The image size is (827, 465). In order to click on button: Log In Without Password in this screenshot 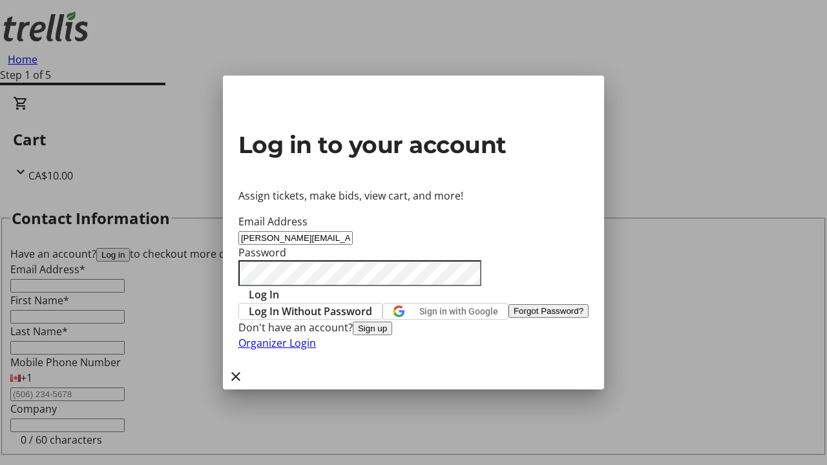, I will do `click(310, 311)`.